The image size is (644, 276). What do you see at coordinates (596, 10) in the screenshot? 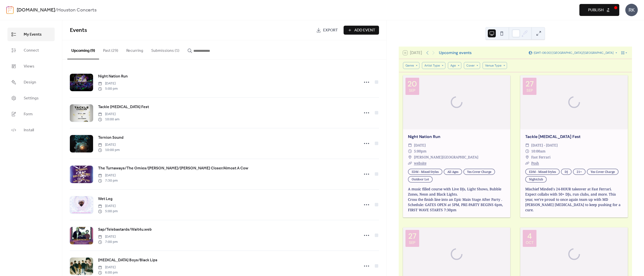
I see `span: Publish` at bounding box center [596, 10].